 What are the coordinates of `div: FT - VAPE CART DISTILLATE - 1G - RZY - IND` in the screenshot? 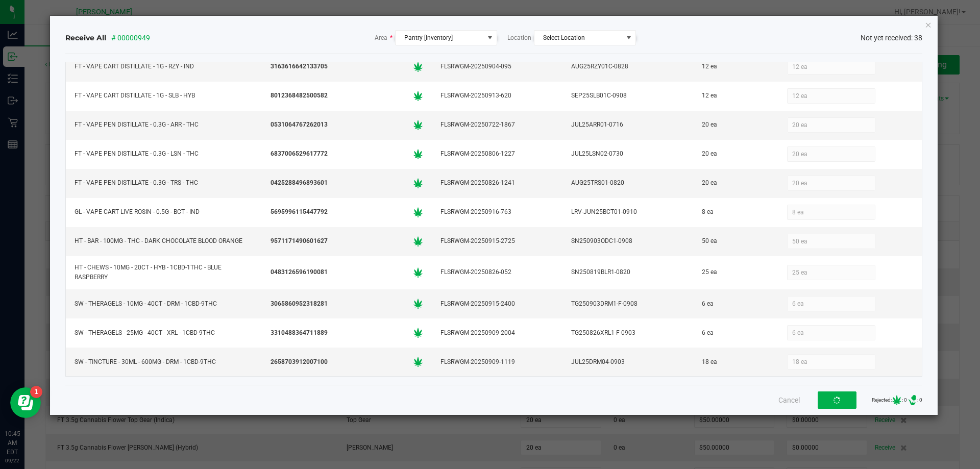 It's located at (164, 66).